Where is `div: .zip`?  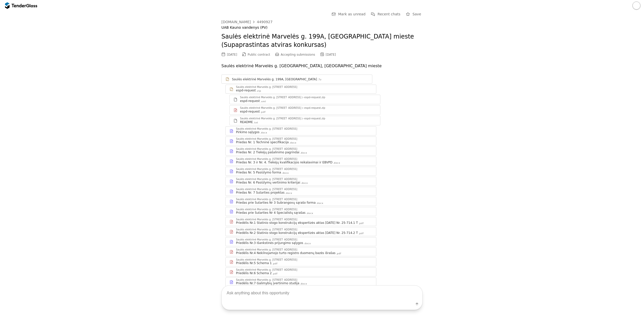
div: .zip is located at coordinates (259, 91).